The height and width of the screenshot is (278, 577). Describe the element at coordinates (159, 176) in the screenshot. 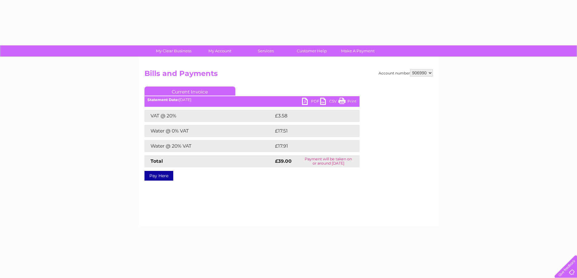

I see `a: Pay Here` at that location.